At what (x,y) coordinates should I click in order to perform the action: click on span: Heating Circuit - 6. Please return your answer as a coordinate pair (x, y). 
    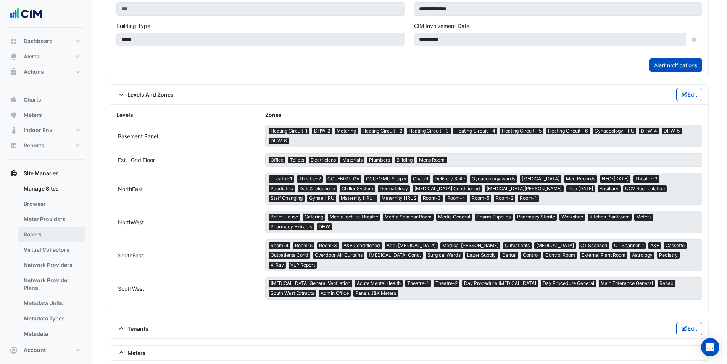
    Looking at the image, I should click on (568, 131).